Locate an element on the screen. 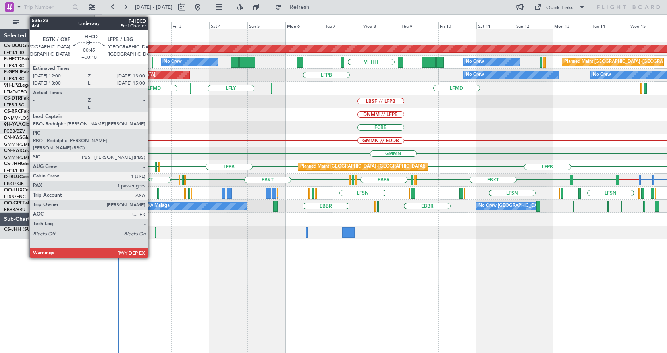 Image resolution: width=667 pixels, height=353 pixels. span: All Aircraft is located at coordinates (52, 22).